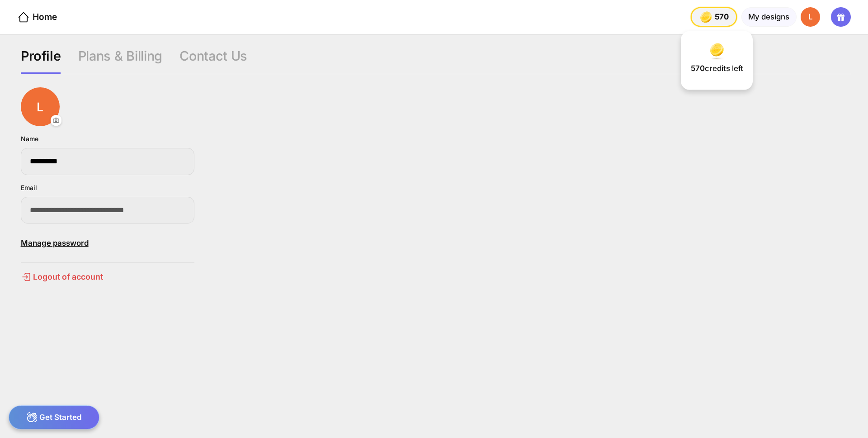 This screenshot has height=438, width=868. I want to click on div: Logout of account, so click(107, 277).